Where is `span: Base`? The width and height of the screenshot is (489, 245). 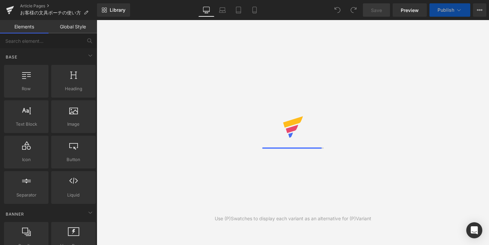 span: Base is located at coordinates (11, 57).